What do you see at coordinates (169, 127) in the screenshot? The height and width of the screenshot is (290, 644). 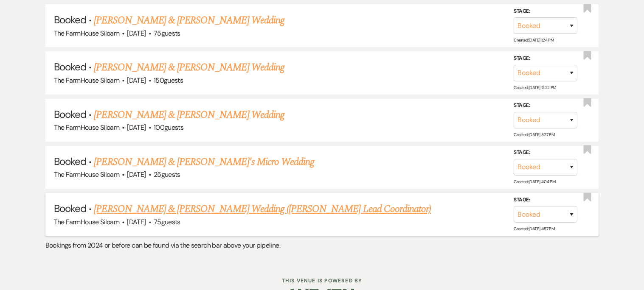 I see `span: 100 guests` at bounding box center [169, 127].